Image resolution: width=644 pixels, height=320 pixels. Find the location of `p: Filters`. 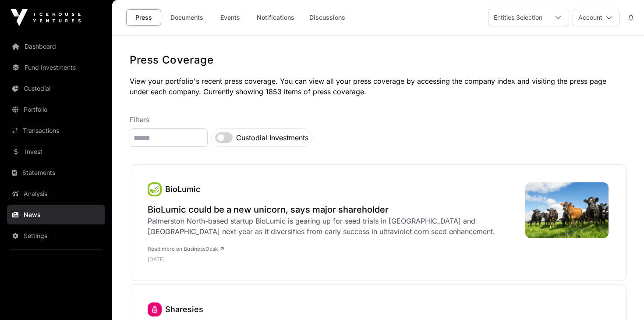

p: Filters is located at coordinates (378, 120).